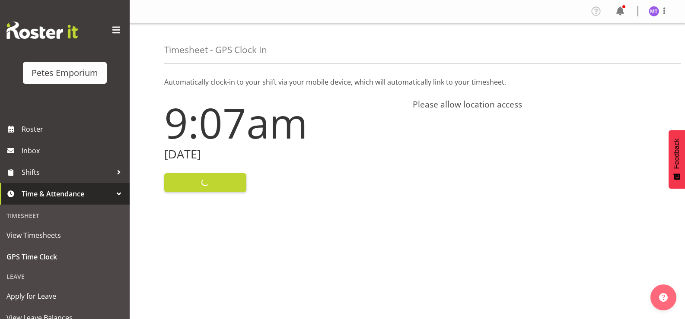 The image size is (685, 319). What do you see at coordinates (65, 296) in the screenshot?
I see `a: Apply for Leave` at bounding box center [65, 296].